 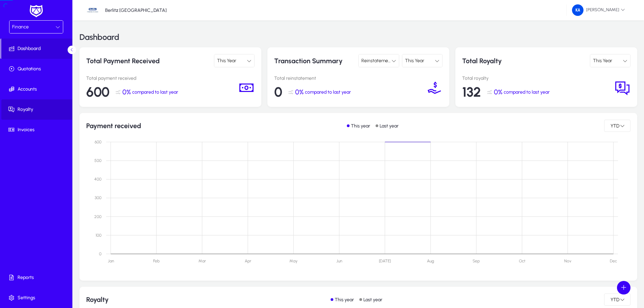 I want to click on text: 200, so click(x=98, y=217).